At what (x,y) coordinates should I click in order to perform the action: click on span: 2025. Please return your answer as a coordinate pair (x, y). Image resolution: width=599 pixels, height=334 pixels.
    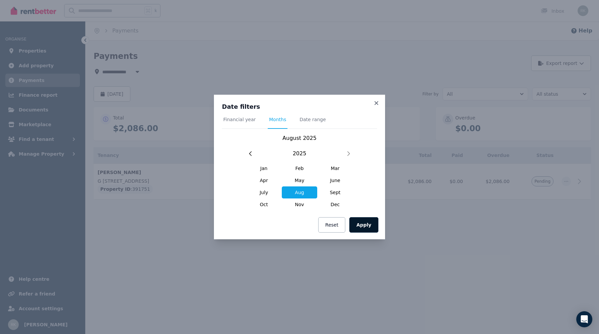
    Looking at the image, I should click on (299, 153).